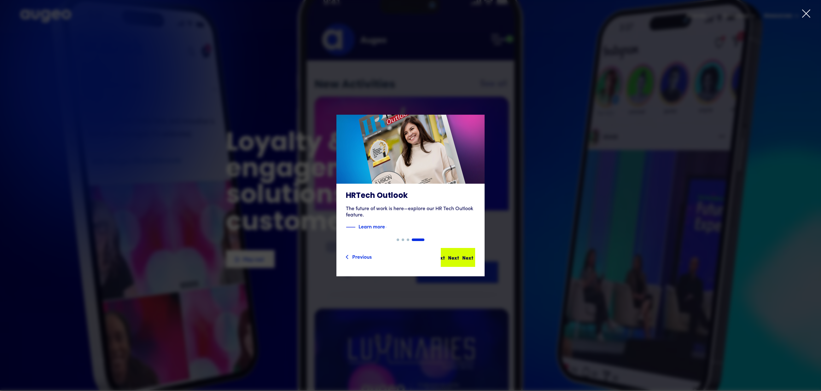 Image resolution: width=821 pixels, height=391 pixels. What do you see at coordinates (458, 258) in the screenshot?
I see `a: NextNextNext` at bounding box center [458, 258].